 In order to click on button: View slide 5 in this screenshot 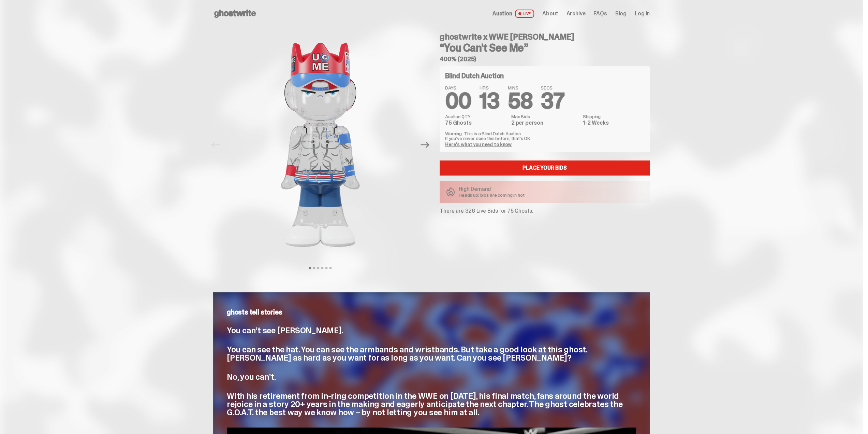, I will do `click(326, 268)`.